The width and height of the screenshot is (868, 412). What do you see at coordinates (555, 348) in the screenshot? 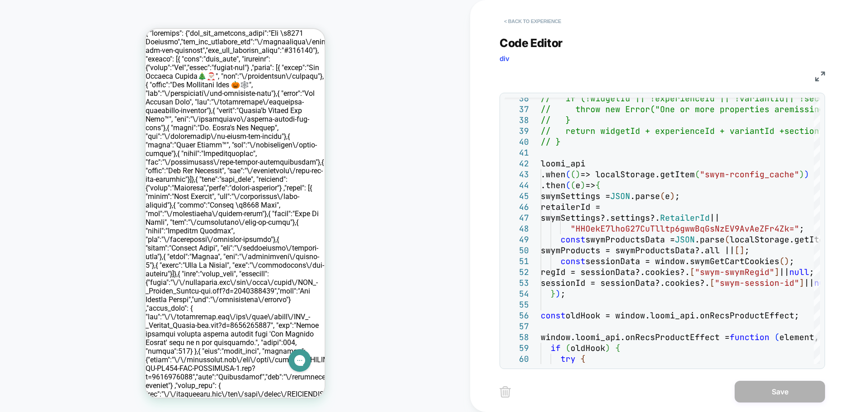
I see `span: if` at bounding box center [555, 348].